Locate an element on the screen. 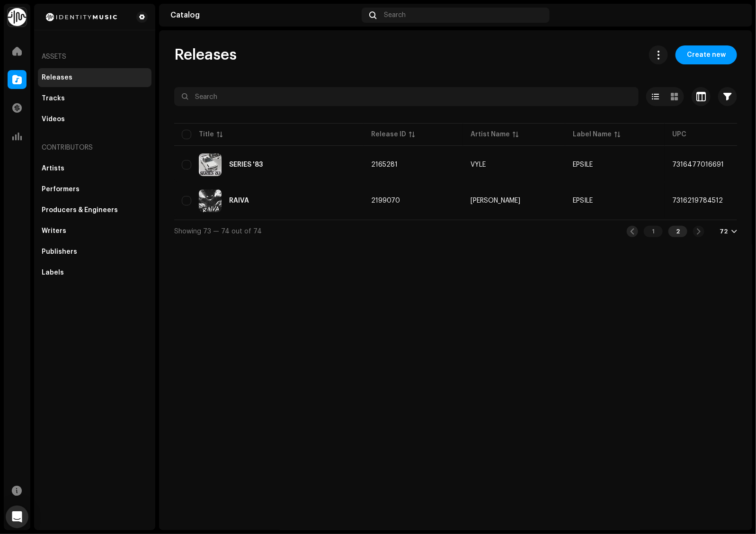 Image resolution: width=756 pixels, height=534 pixels. span: Releases is located at coordinates (205, 55).